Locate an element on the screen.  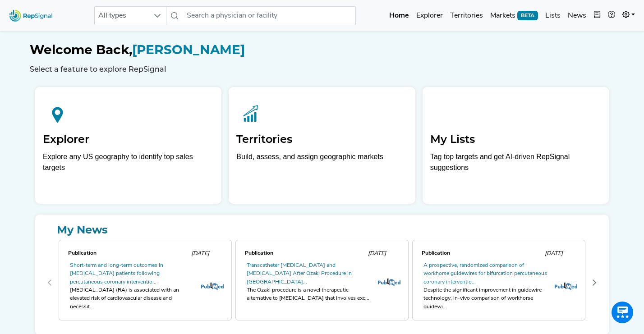
a: A prospective, randomized comparison of workhorse guidewires for bifurcation percutaneous coronar... is located at coordinates (485, 273).